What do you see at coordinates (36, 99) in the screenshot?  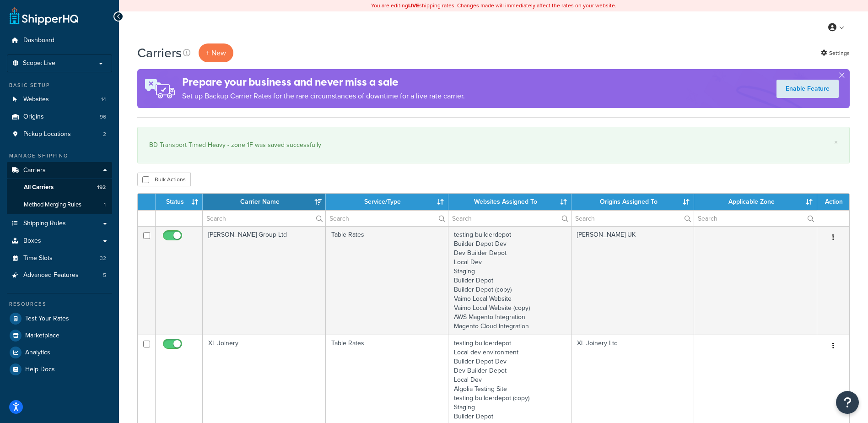 I see `span: Websites` at bounding box center [36, 99].